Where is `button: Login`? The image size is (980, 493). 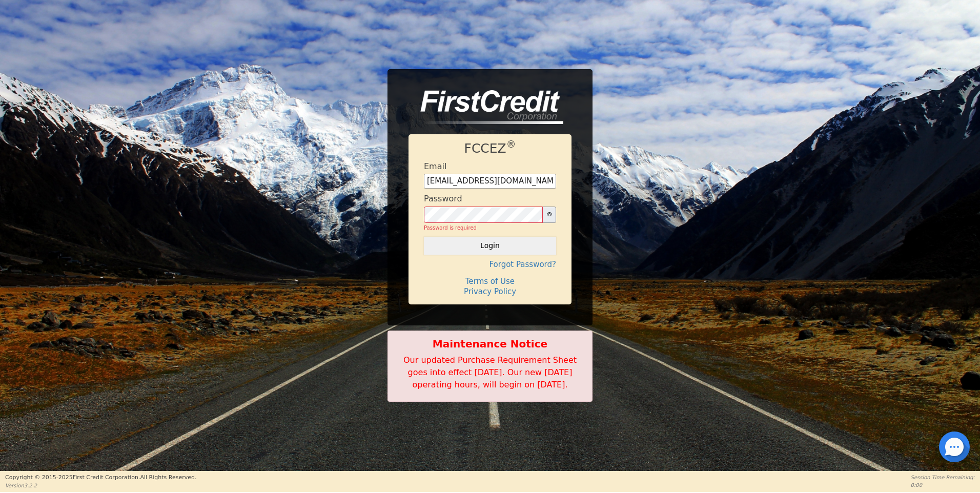
button: Login is located at coordinates (490, 246).